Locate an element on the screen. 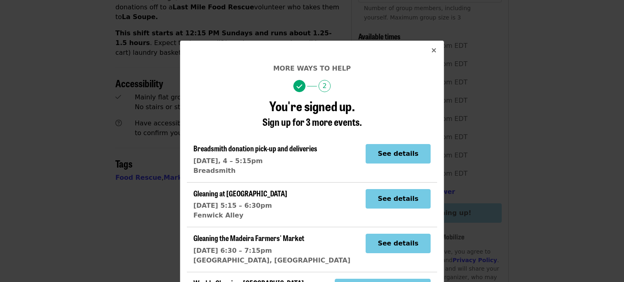  span: You're signed up. is located at coordinates (312, 106).